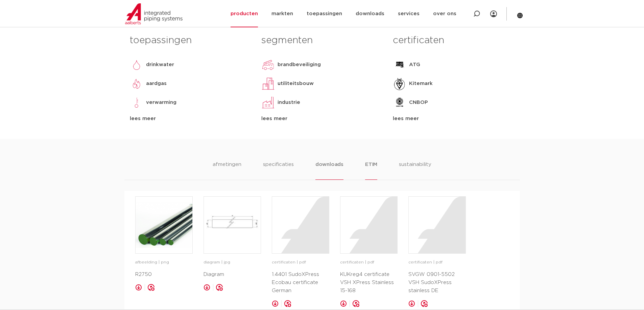 The height and width of the screenshot is (310, 644). I want to click on p: Kitemark, so click(421, 84).